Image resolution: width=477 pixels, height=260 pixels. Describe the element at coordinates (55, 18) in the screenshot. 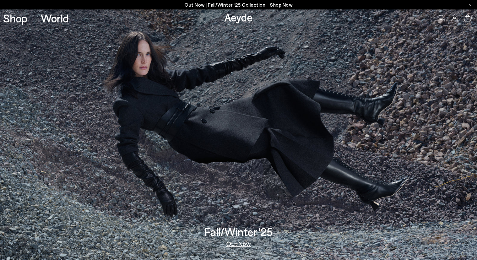

I see `a: World` at that location.